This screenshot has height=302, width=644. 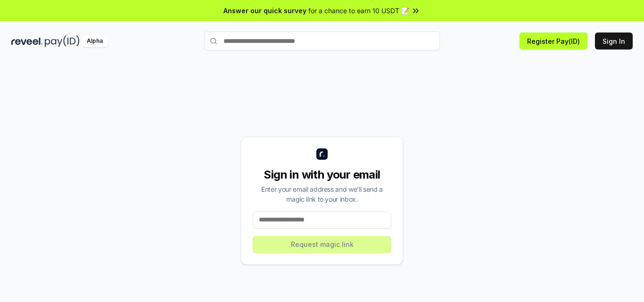 What do you see at coordinates (322, 154) in the screenshot?
I see `img: logo_small` at bounding box center [322, 154].